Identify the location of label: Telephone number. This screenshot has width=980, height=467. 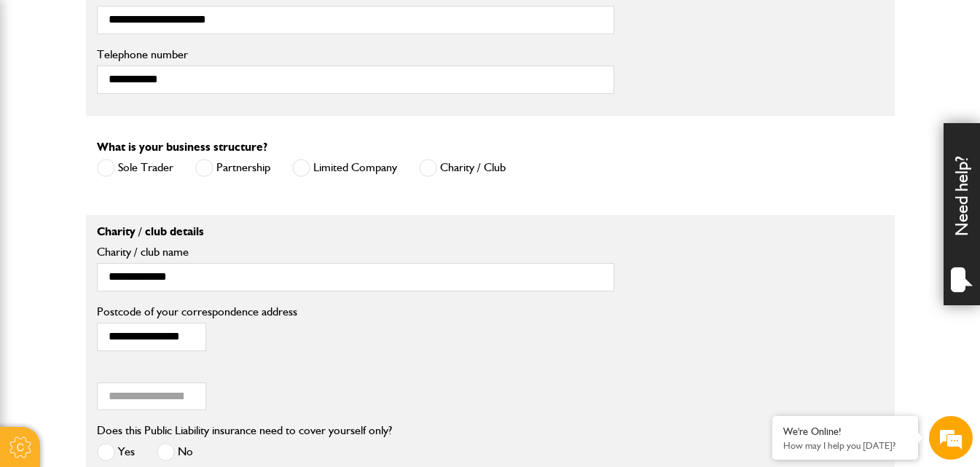
(355, 54).